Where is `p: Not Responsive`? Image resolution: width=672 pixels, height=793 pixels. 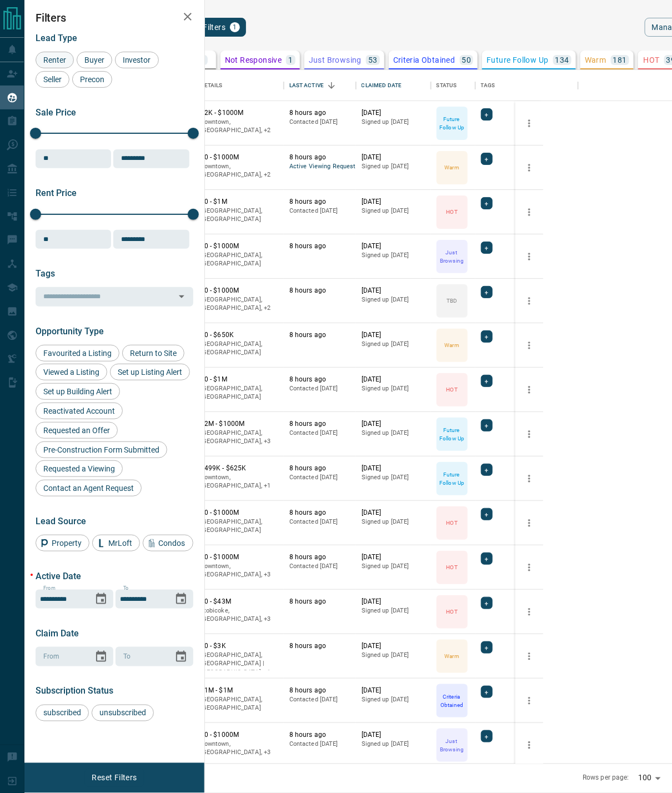 p: Not Responsive is located at coordinates (253, 60).